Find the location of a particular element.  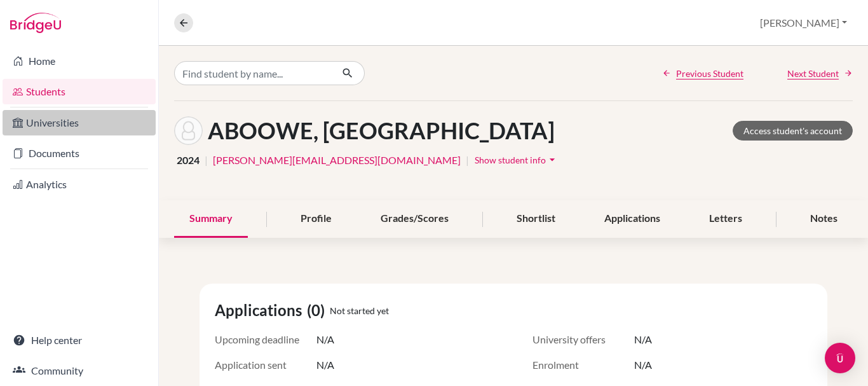

span: Application sent is located at coordinates (265, 365).